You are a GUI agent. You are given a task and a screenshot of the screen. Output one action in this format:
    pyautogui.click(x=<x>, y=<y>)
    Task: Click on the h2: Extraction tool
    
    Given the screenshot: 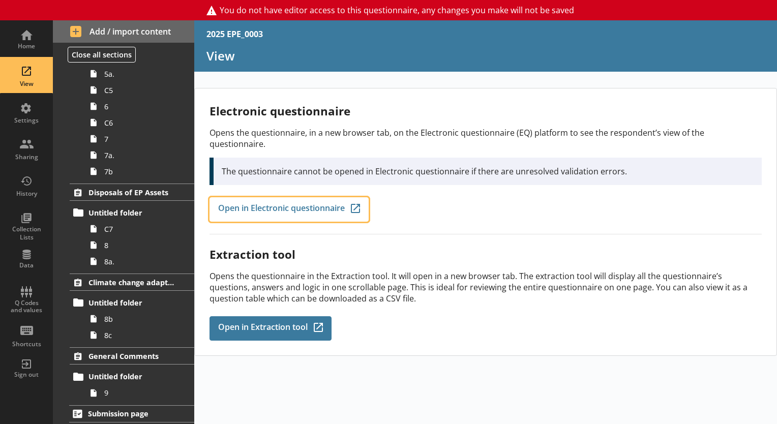 What is the action you would take?
    pyautogui.click(x=485, y=254)
    